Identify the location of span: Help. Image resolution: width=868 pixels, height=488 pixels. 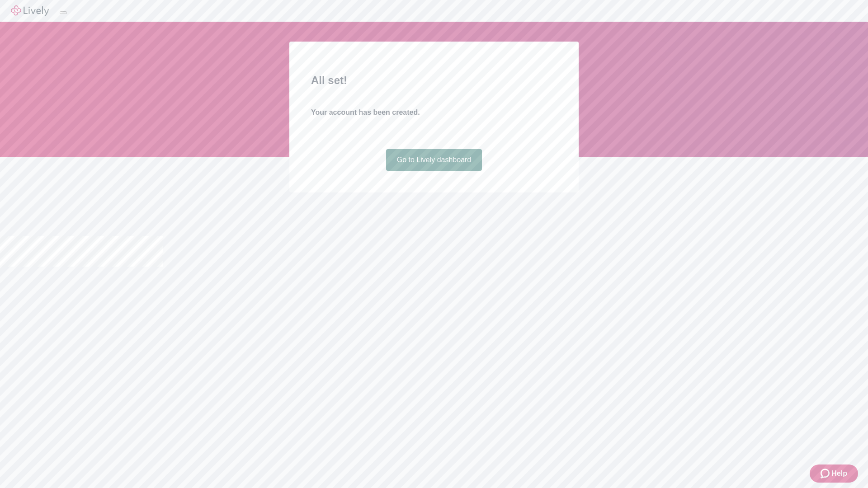
(839, 474).